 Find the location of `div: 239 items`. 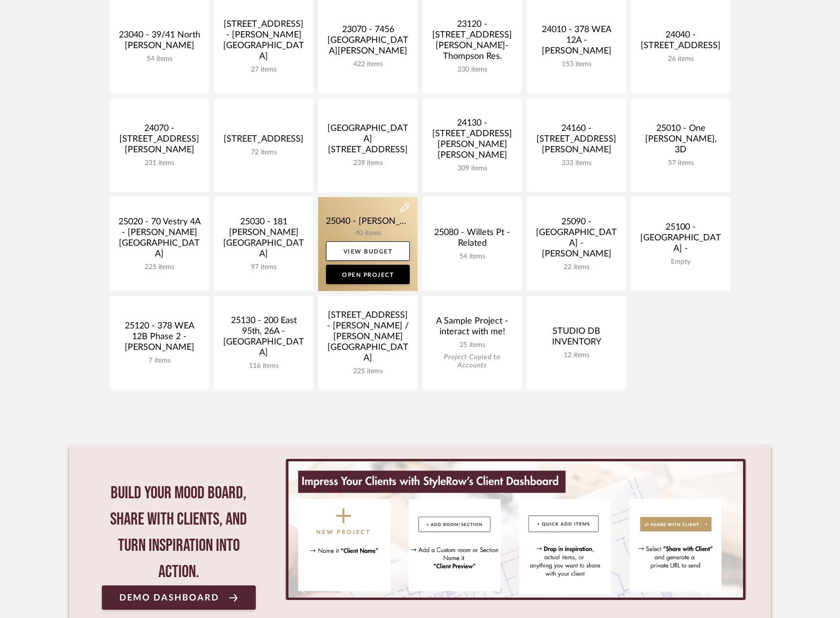

div: 239 items is located at coordinates (367, 163).